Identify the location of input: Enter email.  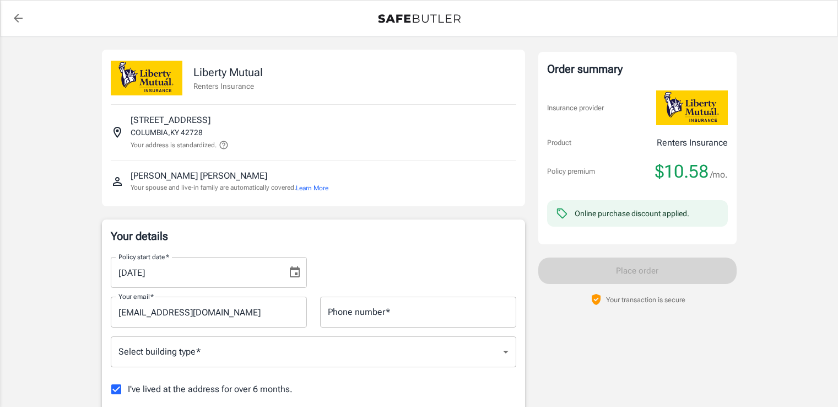
(209, 312).